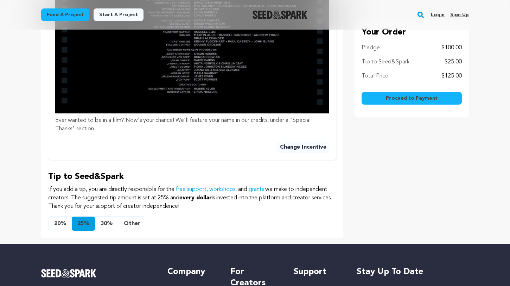 The width and height of the screenshot is (510, 286). I want to click on button: 25%, so click(83, 223).